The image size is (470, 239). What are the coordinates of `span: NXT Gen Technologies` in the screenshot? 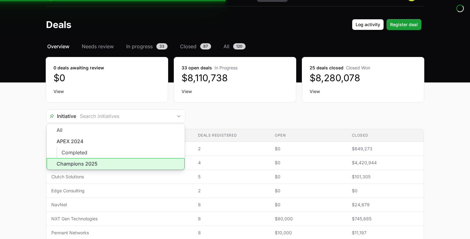 It's located at (120, 218).